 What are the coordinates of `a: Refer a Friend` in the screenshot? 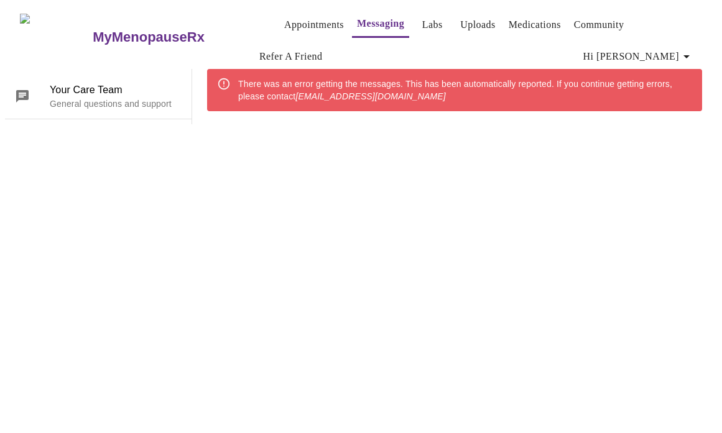 It's located at (291, 57).